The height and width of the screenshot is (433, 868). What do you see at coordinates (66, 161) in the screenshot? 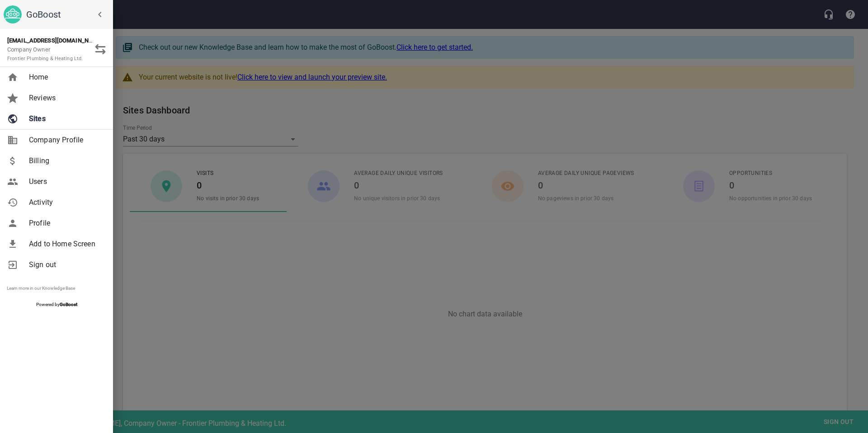
I see `span: Billing` at bounding box center [66, 161].